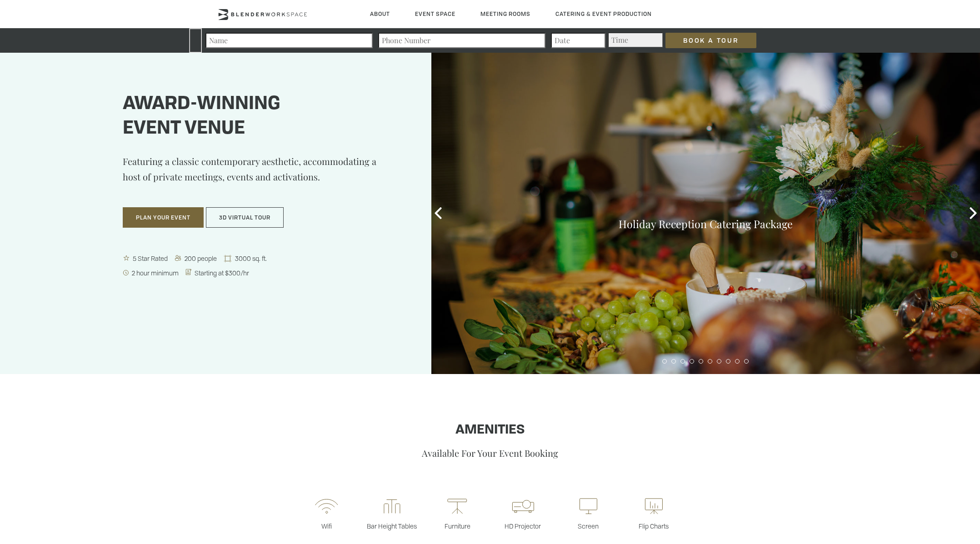  I want to click on input: Name, so click(289, 41).